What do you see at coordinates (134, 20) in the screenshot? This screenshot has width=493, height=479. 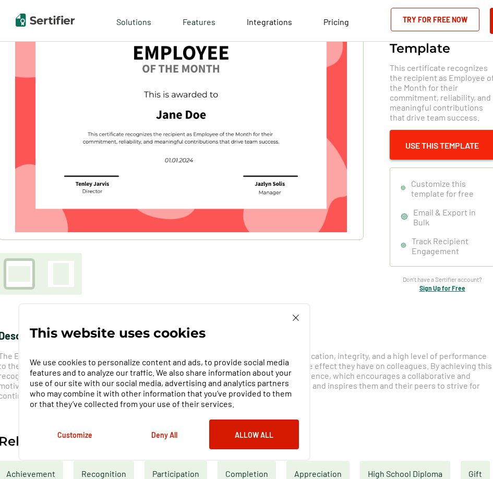 I see `span: Solutions` at bounding box center [134, 20].